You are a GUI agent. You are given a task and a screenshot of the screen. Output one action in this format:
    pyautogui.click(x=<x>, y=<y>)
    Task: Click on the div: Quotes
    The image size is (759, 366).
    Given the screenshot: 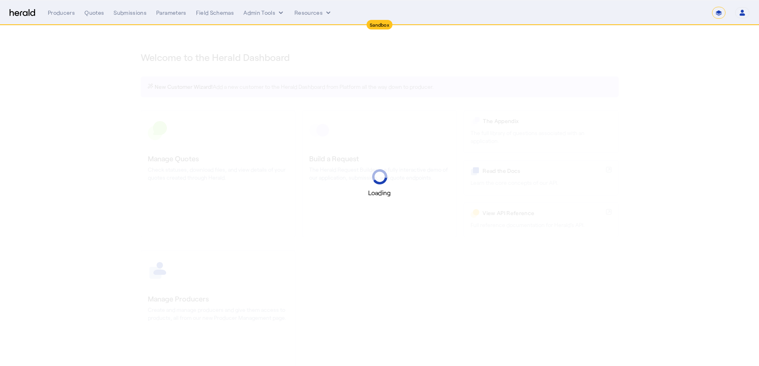 What is the action you would take?
    pyautogui.click(x=94, y=13)
    